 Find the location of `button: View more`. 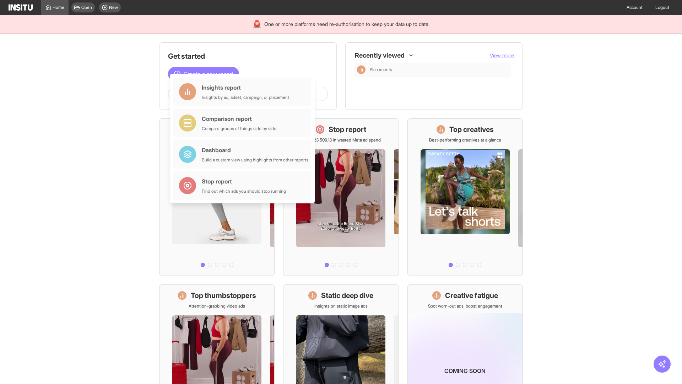

button: View more is located at coordinates (502, 55).